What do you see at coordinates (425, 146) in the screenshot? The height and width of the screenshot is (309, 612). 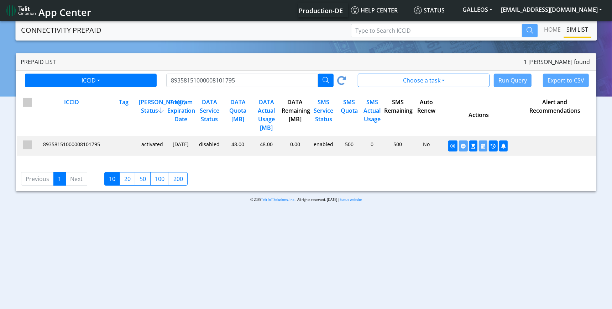 I see `div: No` at bounding box center [425, 146].